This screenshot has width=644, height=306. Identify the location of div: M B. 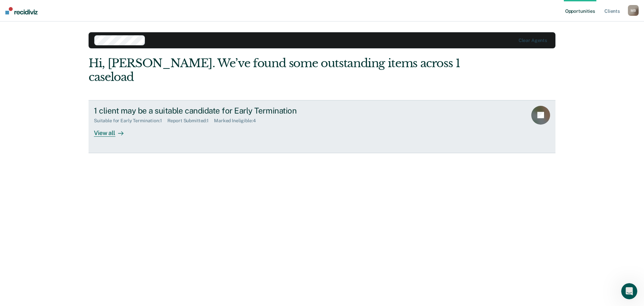
(634, 10).